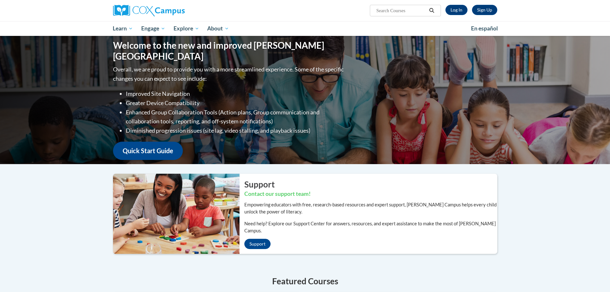 The width and height of the screenshot is (610, 292). Describe the element at coordinates (371, 194) in the screenshot. I see `h3: Contact our support team!` at that location.